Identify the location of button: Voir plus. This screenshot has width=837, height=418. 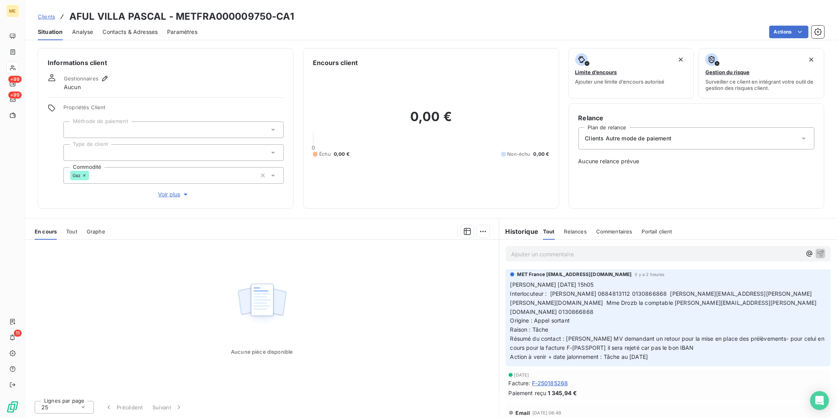
(173, 194).